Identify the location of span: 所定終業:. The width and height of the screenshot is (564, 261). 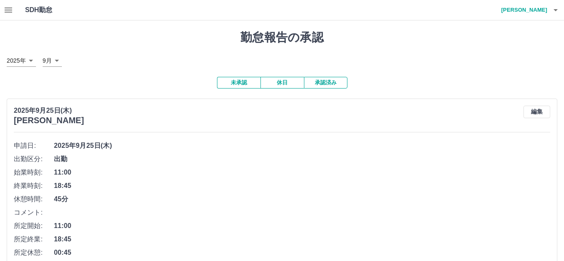
(34, 239).